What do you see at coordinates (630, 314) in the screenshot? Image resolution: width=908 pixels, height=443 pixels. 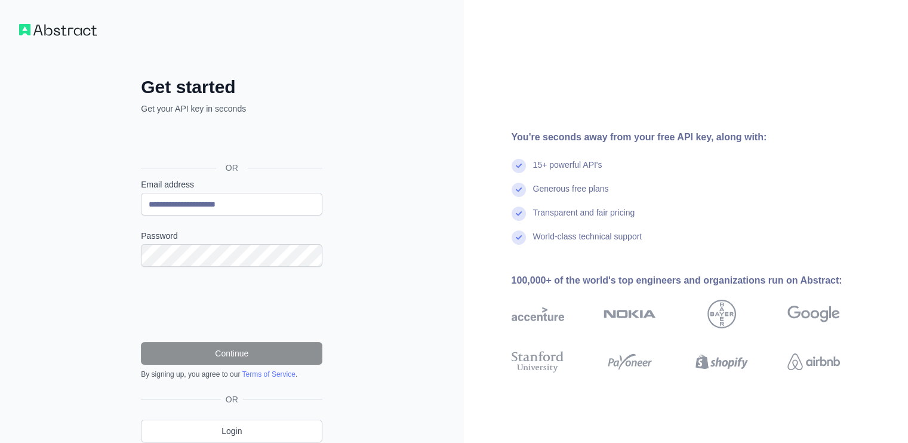 I see `img: nokia` at bounding box center [630, 314].